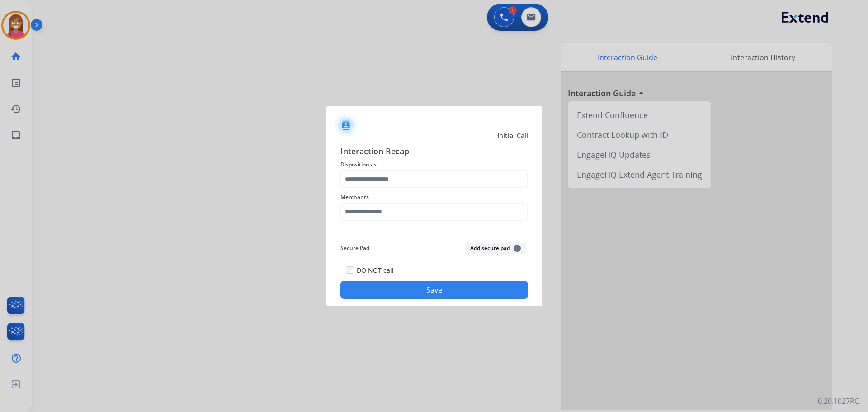 This screenshot has width=868, height=412. What do you see at coordinates (838, 401) in the screenshot?
I see `p: 0.20.1027RC` at bounding box center [838, 401].